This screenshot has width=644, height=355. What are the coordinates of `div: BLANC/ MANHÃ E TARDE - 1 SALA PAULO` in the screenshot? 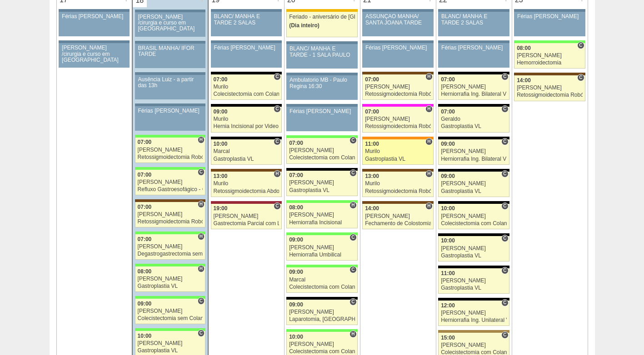 It's located at (322, 52).